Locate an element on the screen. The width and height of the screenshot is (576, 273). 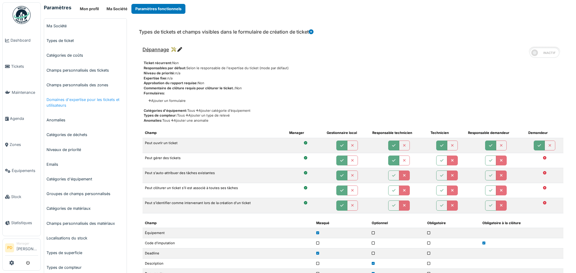
th: Obligatoire à la clôture is located at coordinates (522, 223).